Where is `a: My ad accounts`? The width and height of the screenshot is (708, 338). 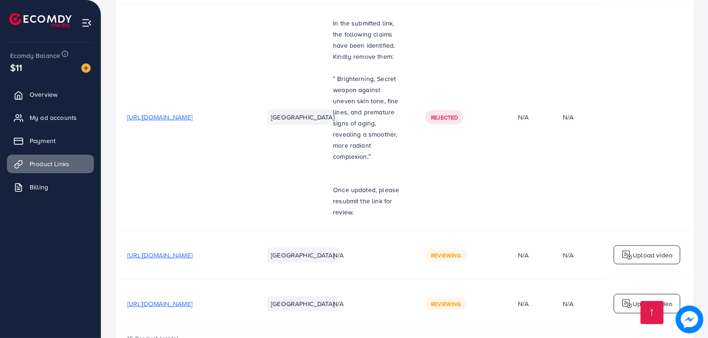
a: My ad accounts is located at coordinates (50, 118).